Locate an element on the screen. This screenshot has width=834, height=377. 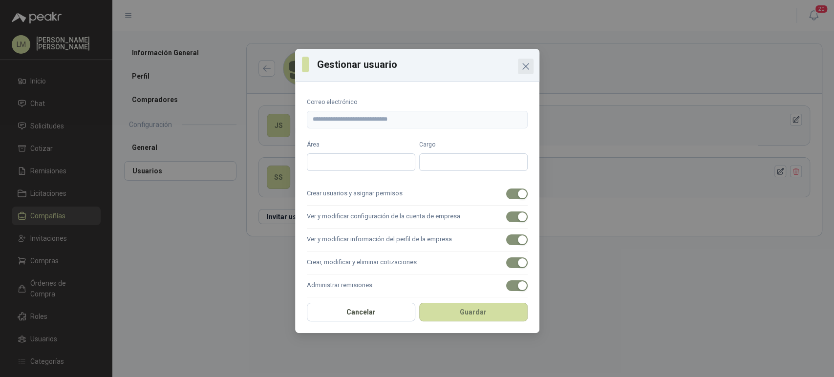
button: Administrar remisiones is located at coordinates (517, 286).